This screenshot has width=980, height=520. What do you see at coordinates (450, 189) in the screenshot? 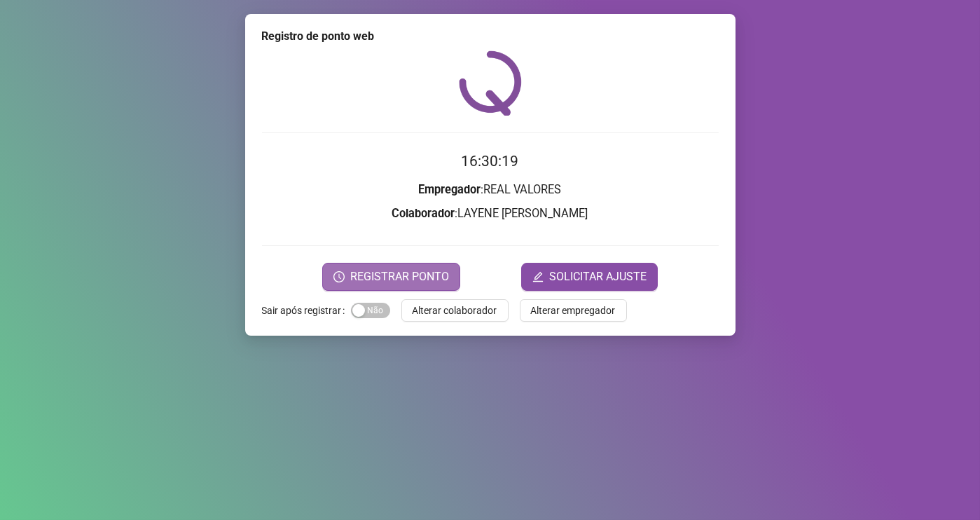
I see `strong: Empregador` at bounding box center [450, 189].